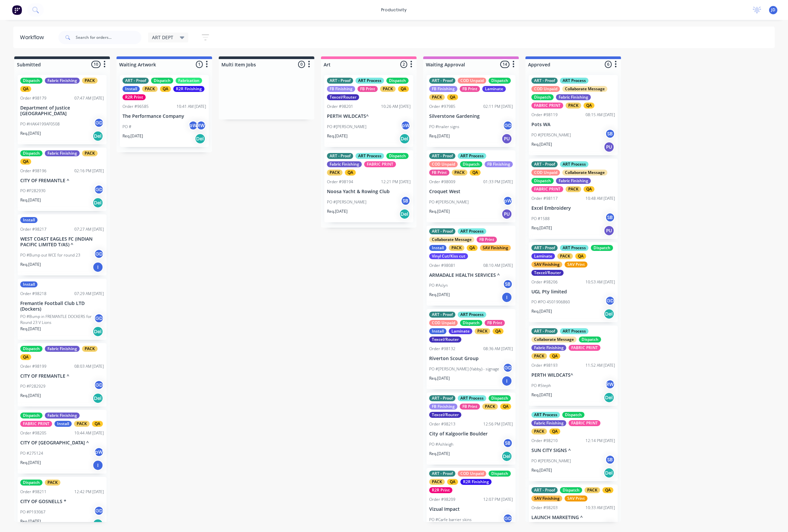 This screenshot has height=532, width=788. I want to click on div: PU, so click(507, 214).